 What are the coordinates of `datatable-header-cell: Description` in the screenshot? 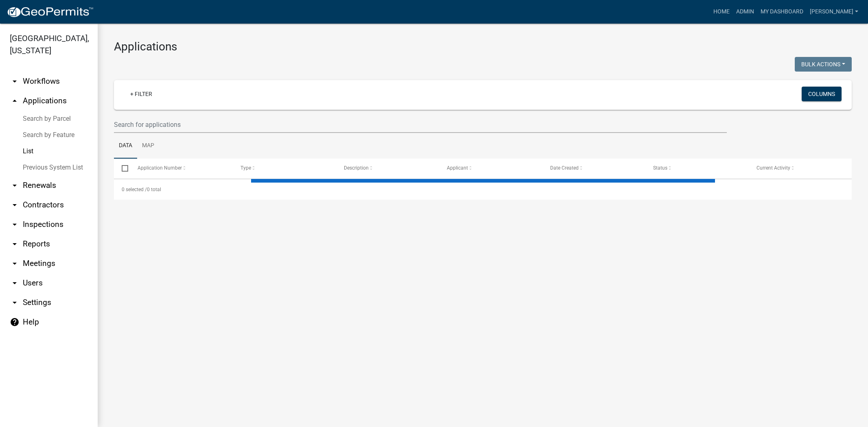 It's located at (388, 168).